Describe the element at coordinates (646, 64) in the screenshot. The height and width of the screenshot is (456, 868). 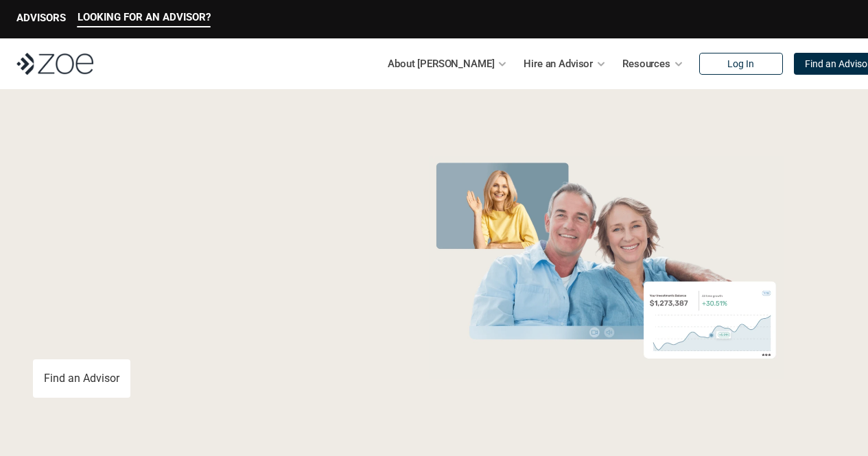
I see `p: Resources` at that location.